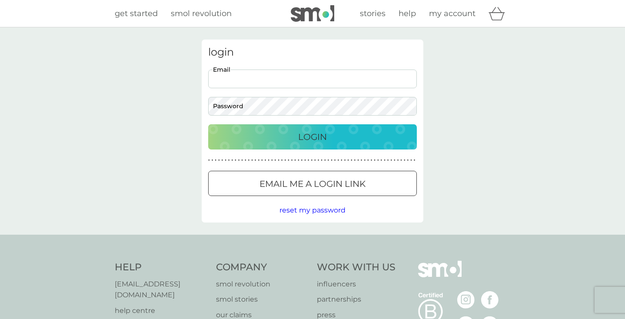  Describe the element at coordinates (312, 137) in the screenshot. I see `p: Login` at that location.